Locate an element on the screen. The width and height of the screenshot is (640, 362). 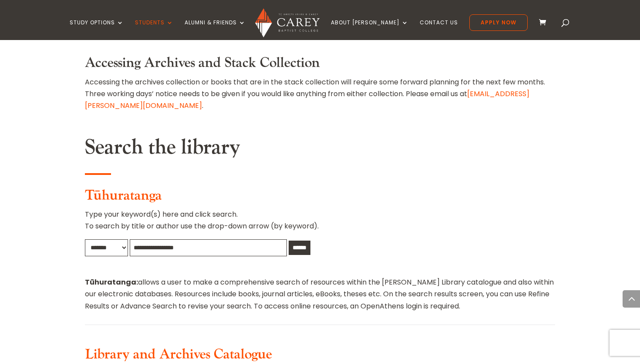
a: Students is located at coordinates (154, 30).